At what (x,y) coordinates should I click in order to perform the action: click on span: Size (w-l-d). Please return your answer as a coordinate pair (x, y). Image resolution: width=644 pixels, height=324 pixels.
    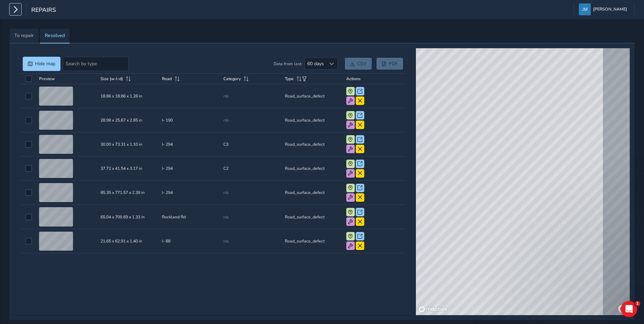
    Looking at the image, I should click on (111, 79).